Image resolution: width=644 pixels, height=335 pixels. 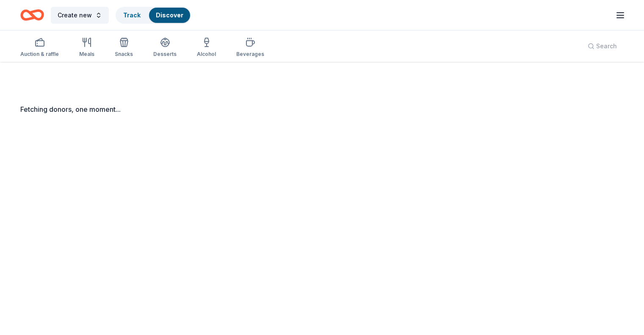 I want to click on button: Create new, so click(x=80, y=15).